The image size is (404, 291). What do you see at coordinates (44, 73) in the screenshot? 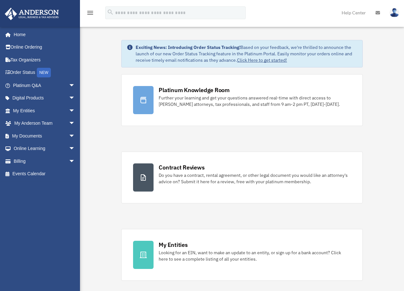
I see `div: NEW` at bounding box center [44, 73].